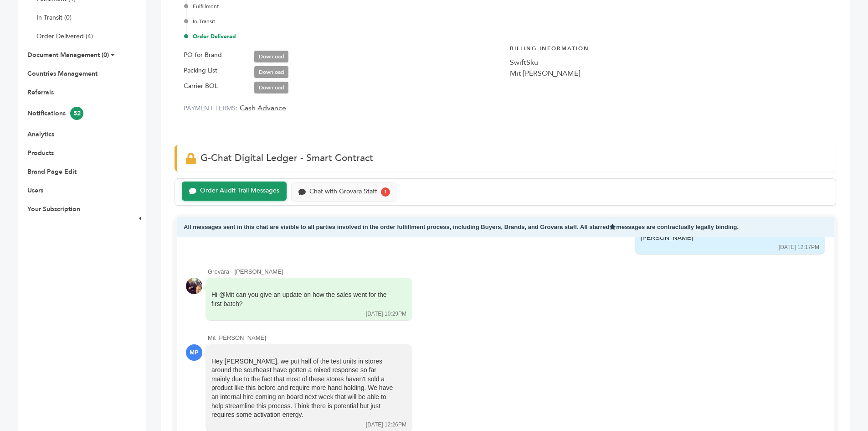  Describe the element at coordinates (505, 227) in the screenshot. I see `div: All messages sent in this chat are visible to all parties involved in the order fulfillment proce...` at that location.